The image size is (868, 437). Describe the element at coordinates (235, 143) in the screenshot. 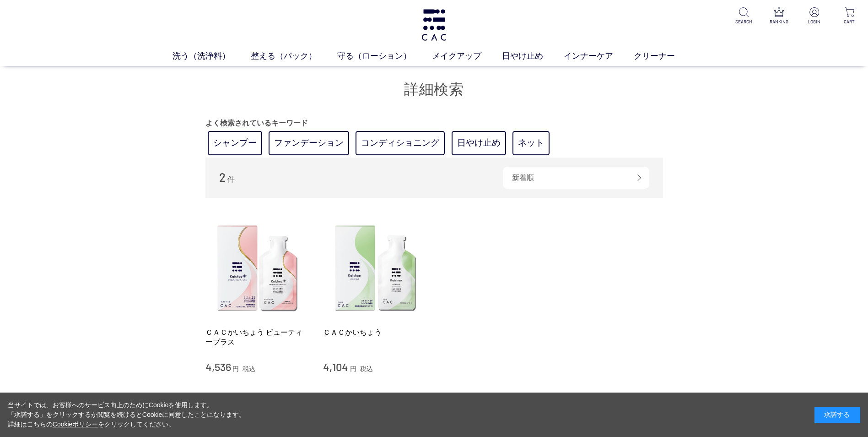

I see `a: シャンプー` at that location.